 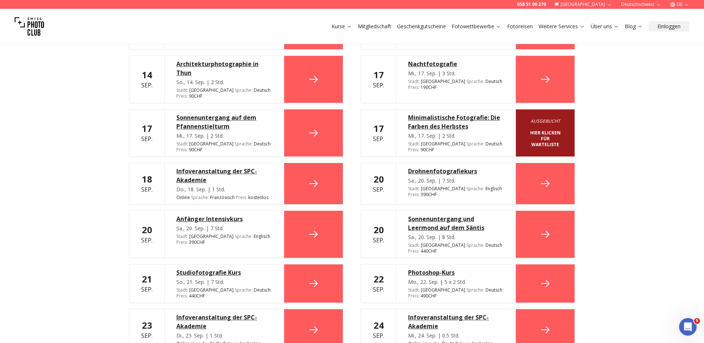 What do you see at coordinates (456, 64) in the screenshot?
I see `a: Nachtfotografie` at bounding box center [456, 64].